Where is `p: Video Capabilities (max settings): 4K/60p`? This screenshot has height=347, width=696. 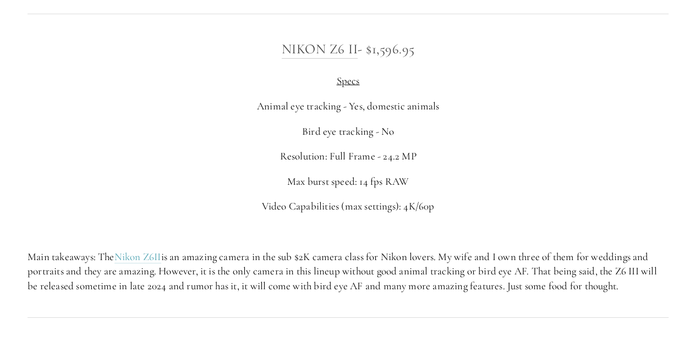 p: Video Capabilities (max settings): 4K/60p is located at coordinates (347, 206).